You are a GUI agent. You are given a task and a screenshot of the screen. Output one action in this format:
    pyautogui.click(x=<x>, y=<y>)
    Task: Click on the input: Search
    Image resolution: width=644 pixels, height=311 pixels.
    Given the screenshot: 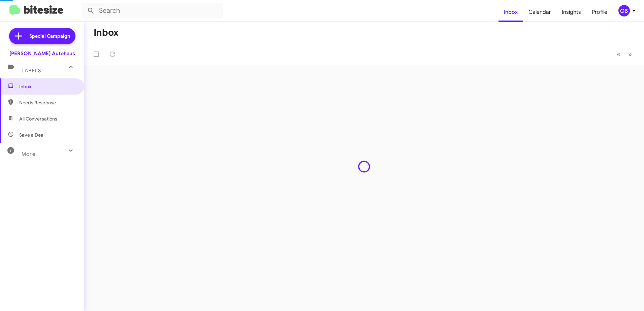 What is the action you would take?
    pyautogui.click(x=152, y=11)
    